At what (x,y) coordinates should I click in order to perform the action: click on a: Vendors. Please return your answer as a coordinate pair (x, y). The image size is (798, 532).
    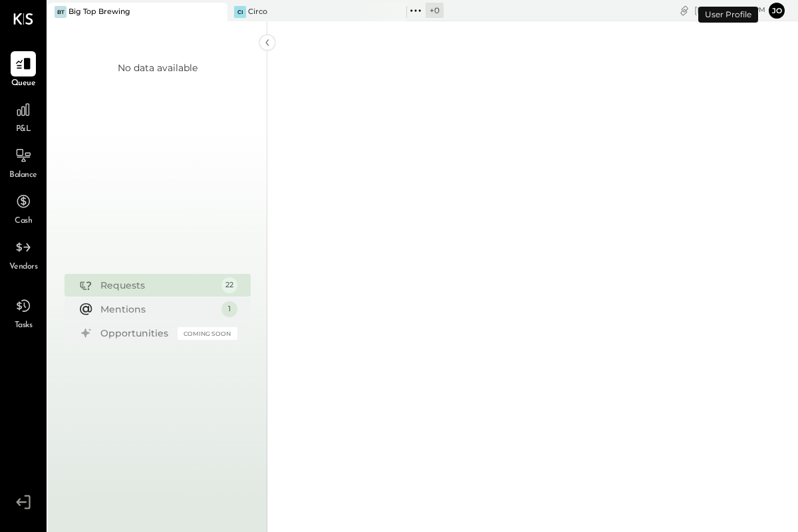
    Looking at the image, I should click on (23, 254).